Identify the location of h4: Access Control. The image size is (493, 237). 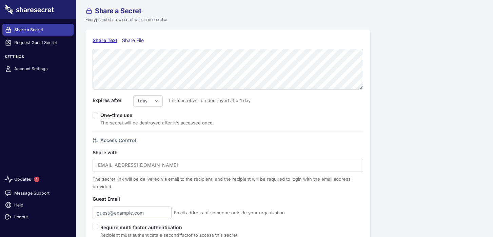
(118, 140).